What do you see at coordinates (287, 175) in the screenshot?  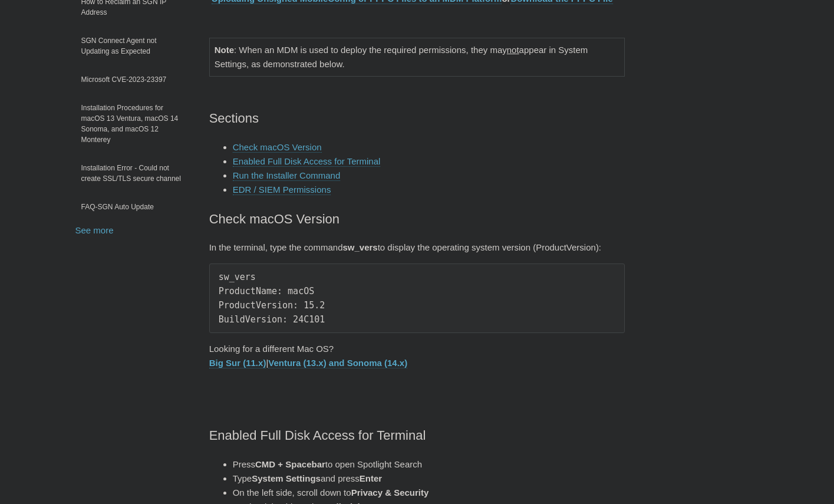 I see `a: Run the Installer Command` at bounding box center [287, 175].